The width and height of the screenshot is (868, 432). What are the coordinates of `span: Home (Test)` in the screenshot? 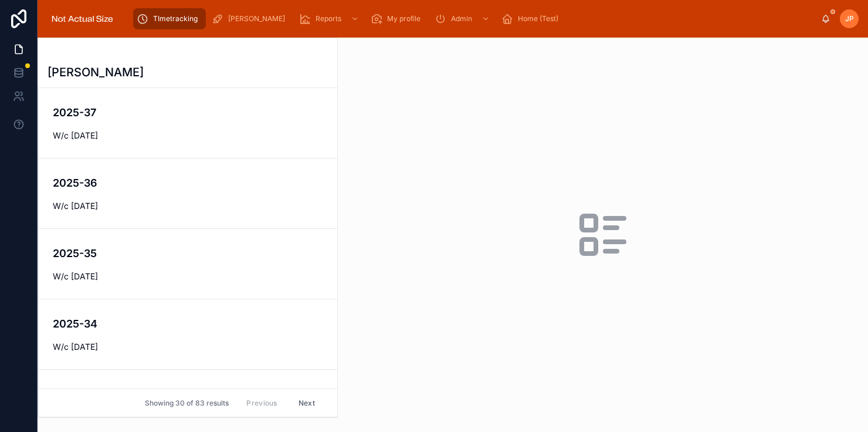 It's located at (538, 19).